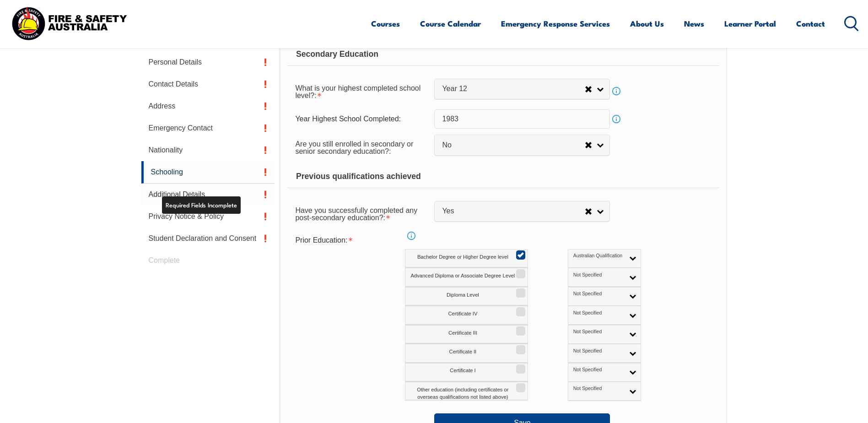 The image size is (868, 423). What do you see at coordinates (466, 334) in the screenshot?
I see `label: Certificate III` at bounding box center [466, 334].